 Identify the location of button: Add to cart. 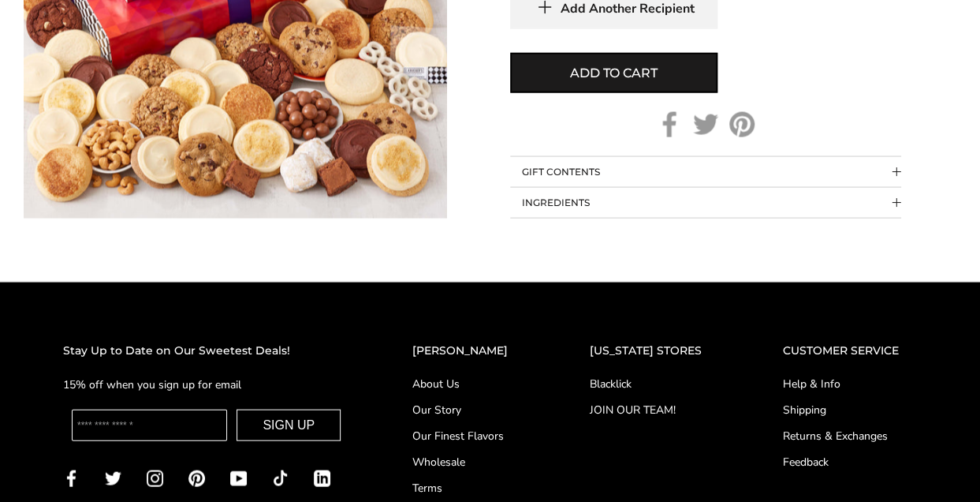
(614, 73).